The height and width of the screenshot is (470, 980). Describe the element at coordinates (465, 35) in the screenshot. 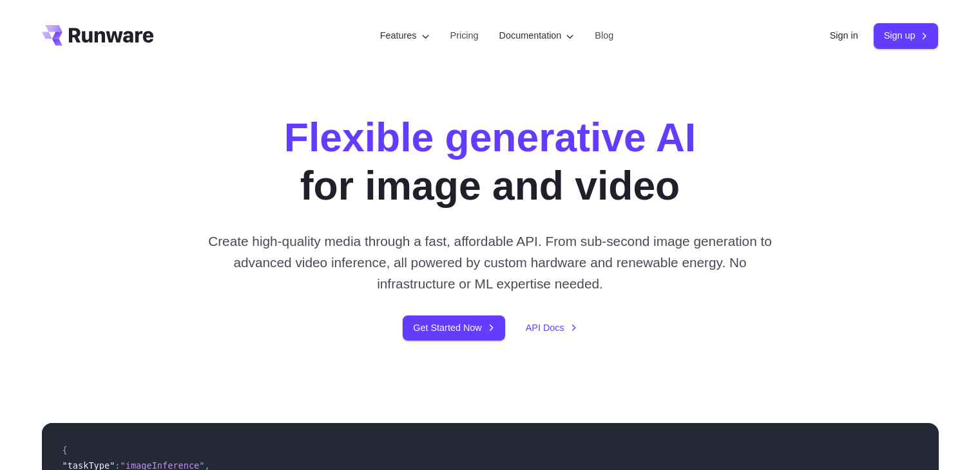

I see `a: Pricing` at that location.